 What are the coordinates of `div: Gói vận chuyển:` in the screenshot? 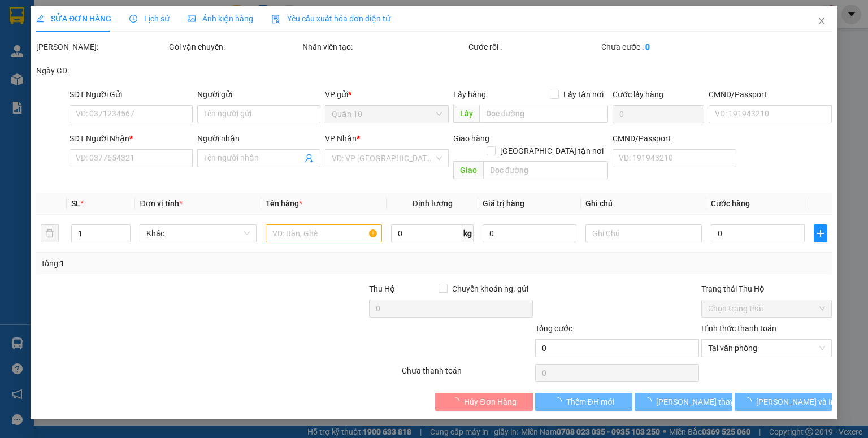 It's located at (234, 47).